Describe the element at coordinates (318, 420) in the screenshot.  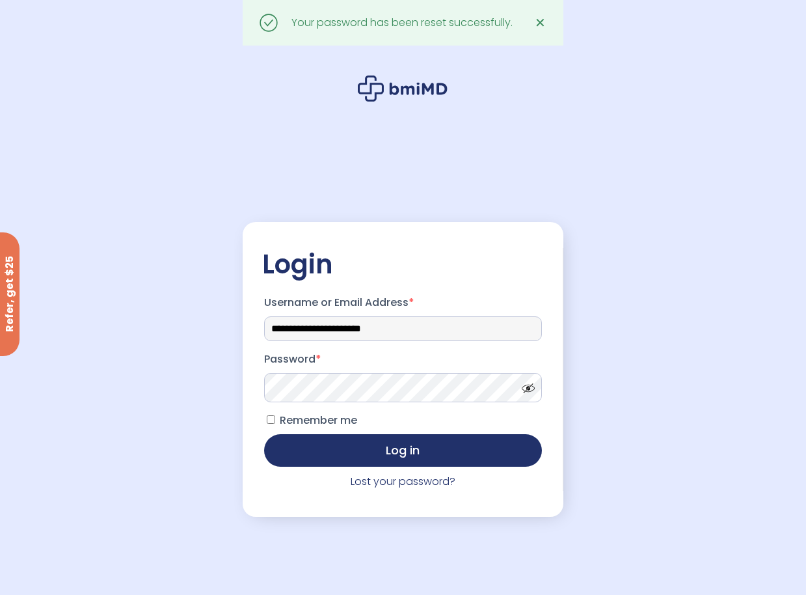
I see `span: Remember me` at that location.